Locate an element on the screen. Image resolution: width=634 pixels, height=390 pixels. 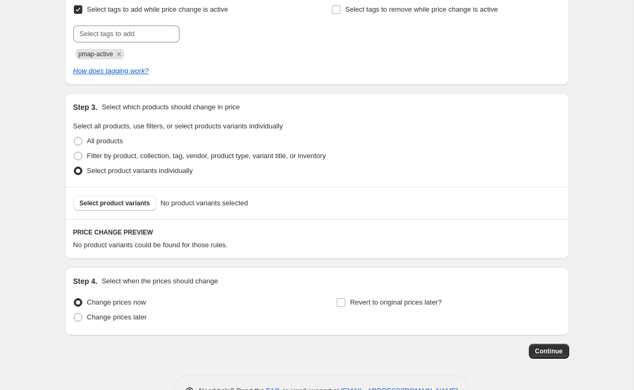
button: Continue is located at coordinates (549, 352).